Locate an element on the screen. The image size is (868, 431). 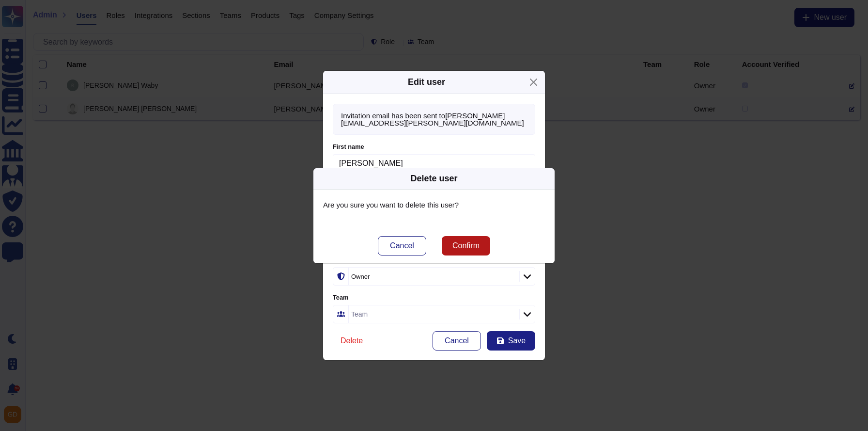
span: Cancel is located at coordinates (402, 246).